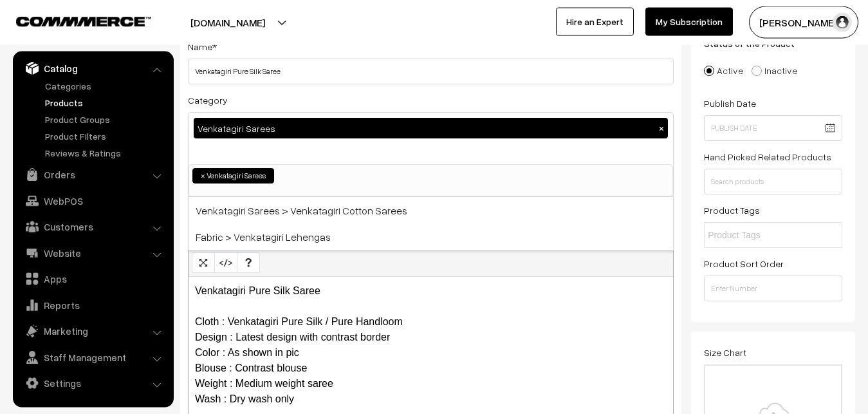  I want to click on label: Product Sort Order, so click(744, 263).